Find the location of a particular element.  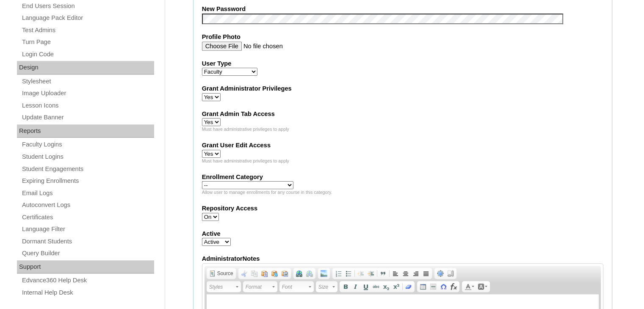

a: Dormant Students is located at coordinates (88, 241).